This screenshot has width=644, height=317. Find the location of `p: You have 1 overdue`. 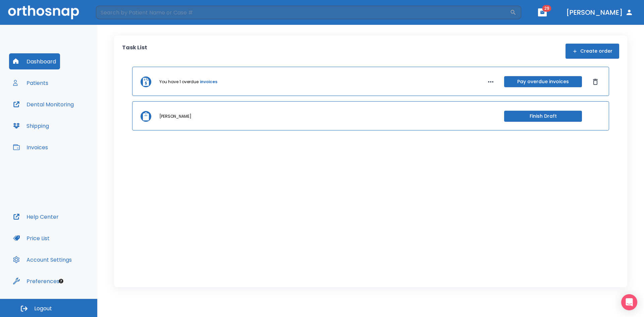

p: You have 1 overdue is located at coordinates (179, 82).